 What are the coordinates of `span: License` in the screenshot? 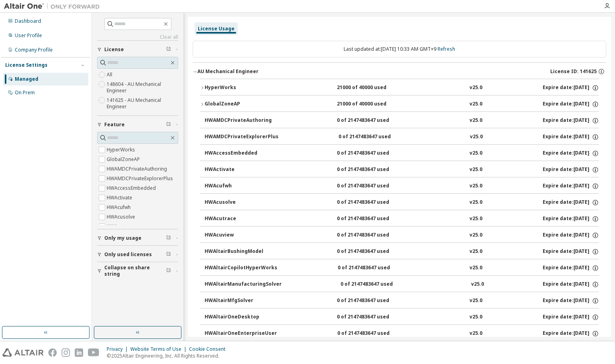 It's located at (114, 50).